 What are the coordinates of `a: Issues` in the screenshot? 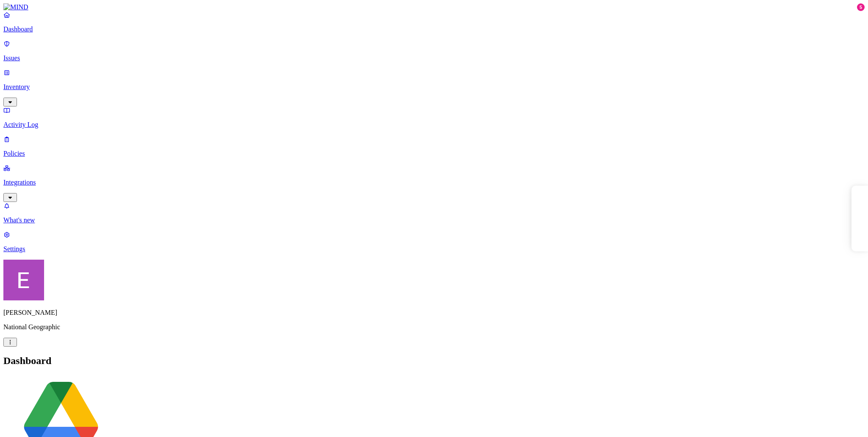 It's located at (434, 51).